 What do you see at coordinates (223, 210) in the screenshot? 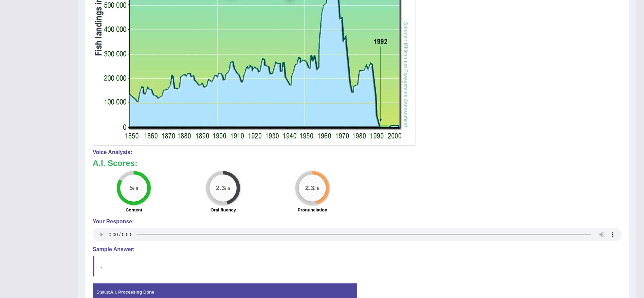
I see `label: Oral fluency` at bounding box center [223, 210].